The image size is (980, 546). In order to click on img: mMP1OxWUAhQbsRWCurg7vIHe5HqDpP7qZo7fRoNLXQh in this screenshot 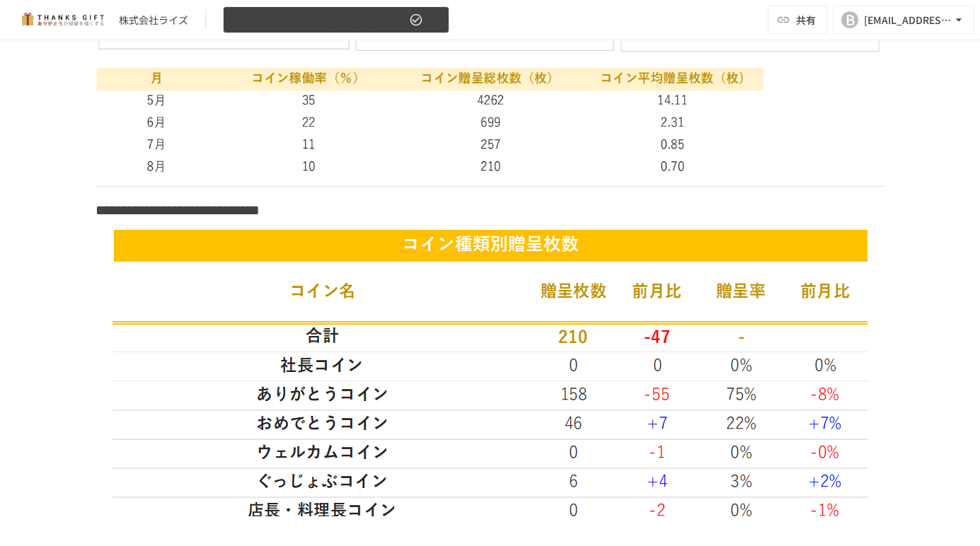, I will do `click(62, 19)`.